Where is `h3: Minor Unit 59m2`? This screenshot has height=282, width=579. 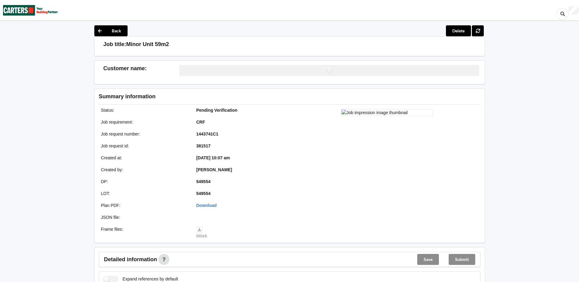
h3: Minor Unit 59m2 is located at coordinates (148, 44).